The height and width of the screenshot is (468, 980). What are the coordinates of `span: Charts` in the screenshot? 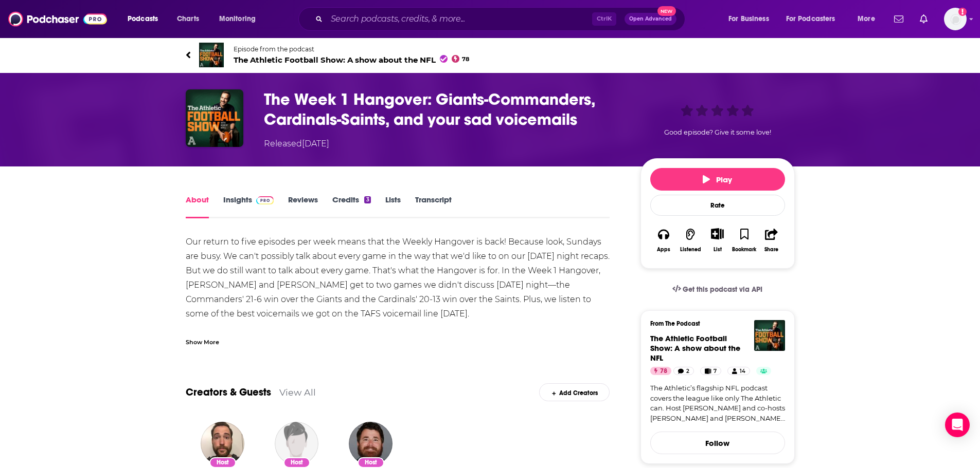 It's located at (187, 19).